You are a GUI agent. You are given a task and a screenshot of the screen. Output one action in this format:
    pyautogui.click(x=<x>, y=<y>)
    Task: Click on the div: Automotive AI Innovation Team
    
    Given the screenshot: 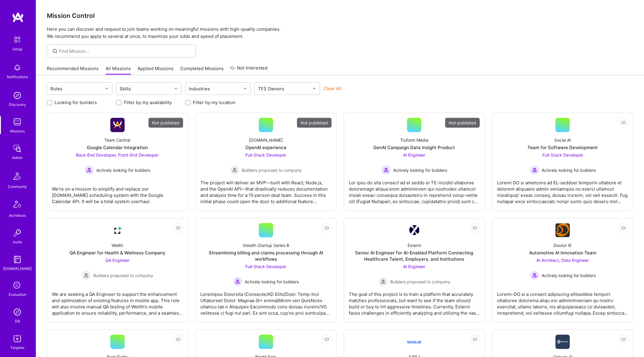 What is the action you would take?
    pyautogui.click(x=562, y=253)
    